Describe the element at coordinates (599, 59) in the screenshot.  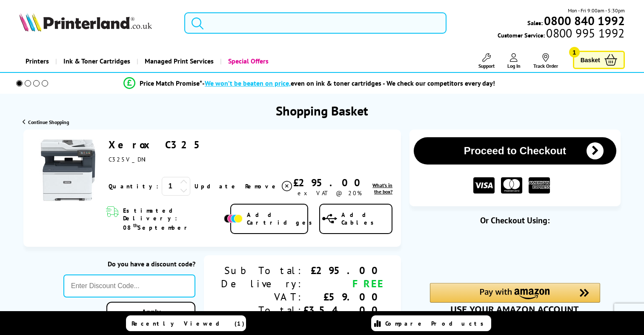
I see `a: Basket 1` at that location.